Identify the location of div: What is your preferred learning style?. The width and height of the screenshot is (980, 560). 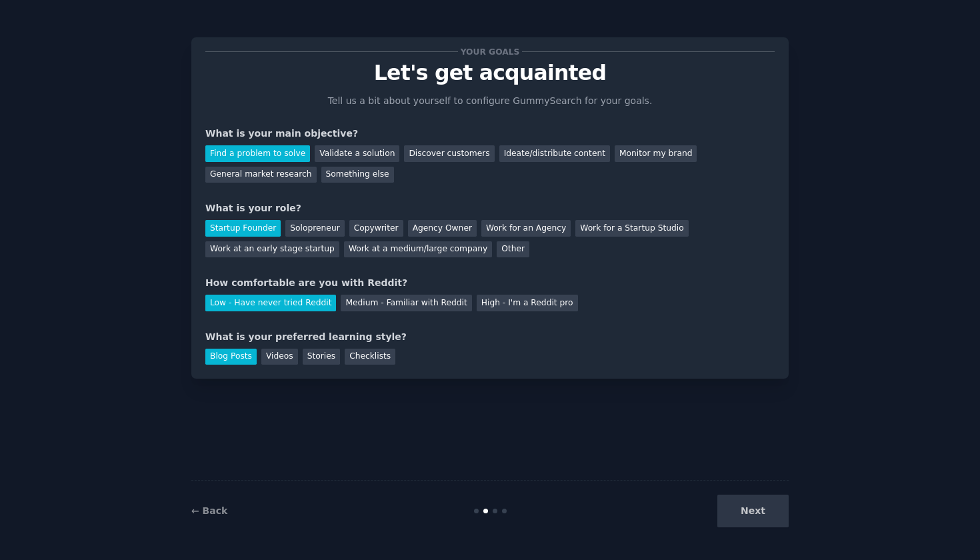
(490, 336).